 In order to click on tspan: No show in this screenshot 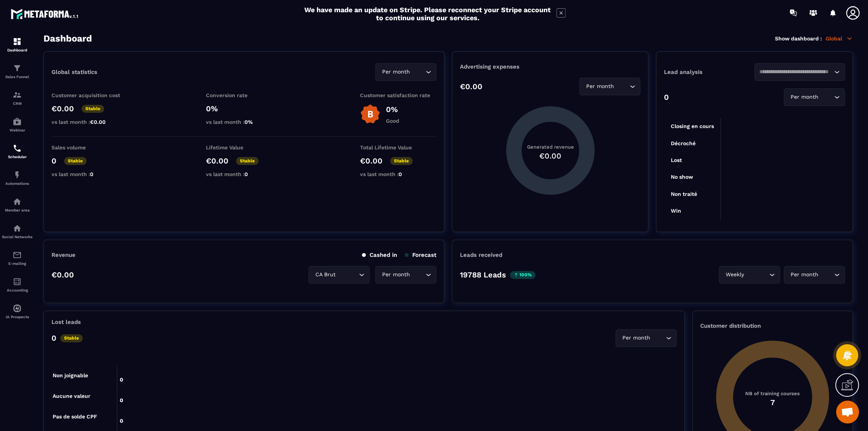, I will do `click(681, 177)`.